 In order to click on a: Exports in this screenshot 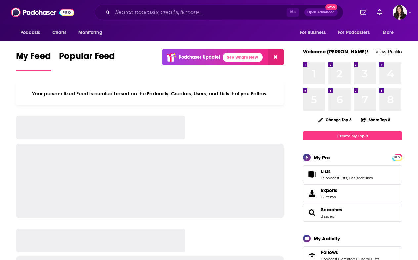, I will do `click(353, 193)`.